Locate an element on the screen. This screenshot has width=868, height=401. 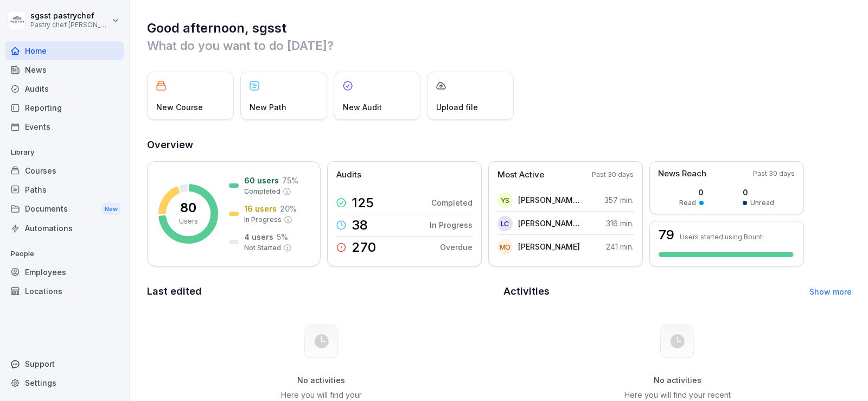
p: New Audit is located at coordinates (362, 107).